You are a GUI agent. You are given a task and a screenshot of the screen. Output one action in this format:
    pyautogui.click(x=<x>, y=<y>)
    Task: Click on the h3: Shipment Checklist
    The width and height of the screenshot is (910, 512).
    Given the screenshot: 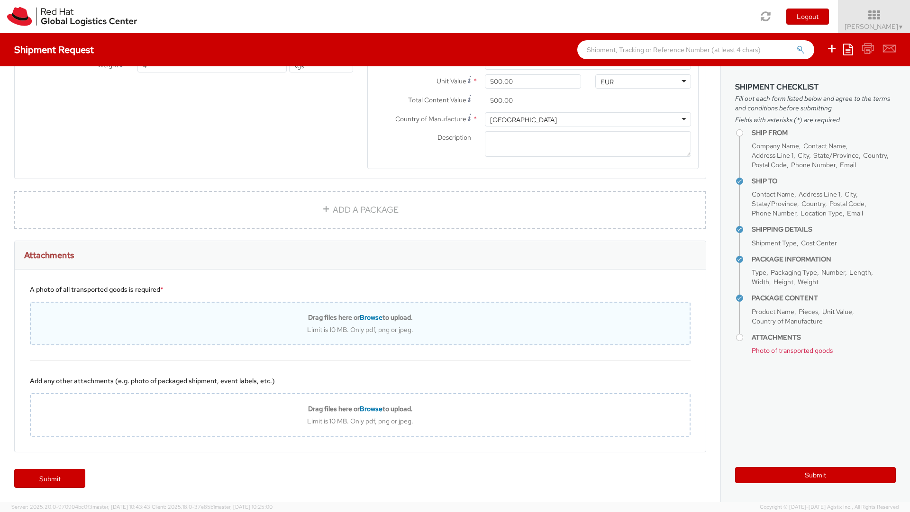 What is the action you would take?
    pyautogui.click(x=815, y=87)
    